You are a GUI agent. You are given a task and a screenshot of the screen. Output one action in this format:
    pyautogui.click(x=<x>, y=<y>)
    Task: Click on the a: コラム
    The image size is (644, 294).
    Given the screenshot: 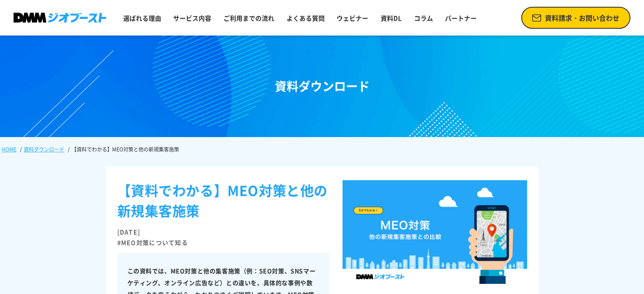 What is the action you would take?
    pyautogui.click(x=423, y=18)
    